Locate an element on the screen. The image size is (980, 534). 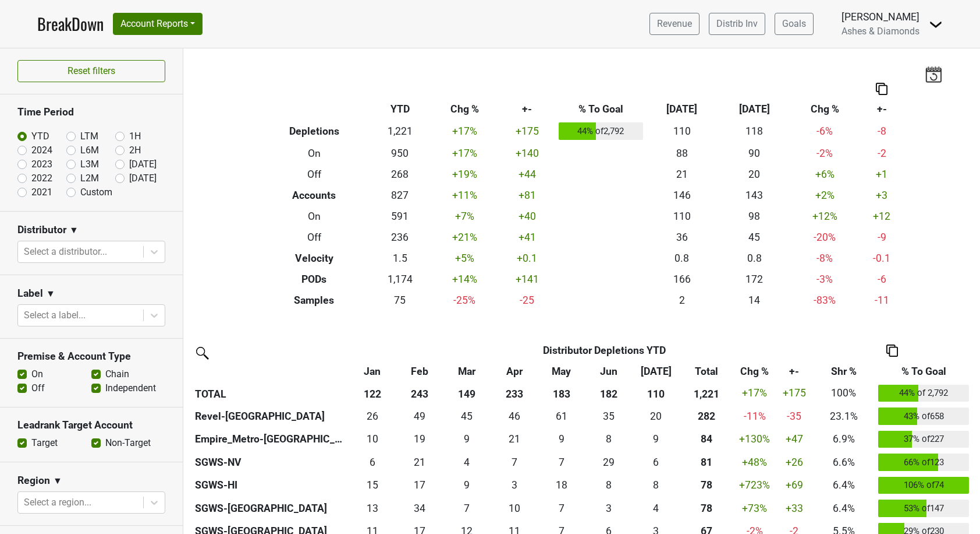
th: Apr: activate to sort column ascending is located at coordinates (514, 371).